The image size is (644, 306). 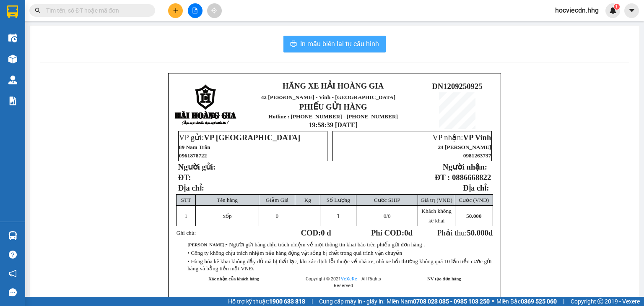 What do you see at coordinates (349, 278) in the screenshot?
I see `a: VeXeRe` at bounding box center [349, 278].